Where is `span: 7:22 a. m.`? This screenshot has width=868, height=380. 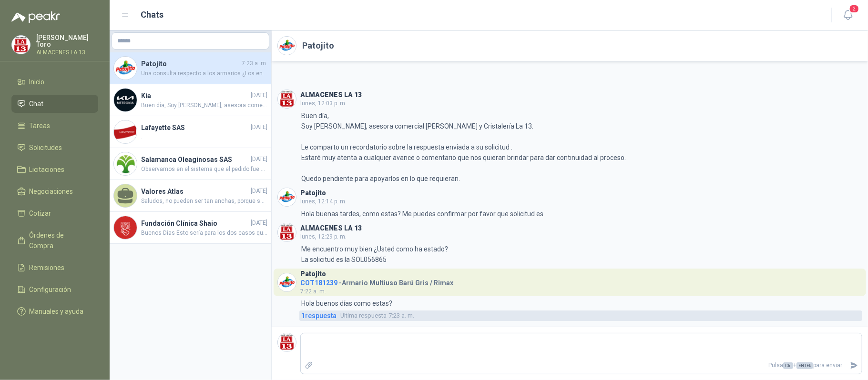
span: 7:22 a. m. is located at coordinates (313, 292).